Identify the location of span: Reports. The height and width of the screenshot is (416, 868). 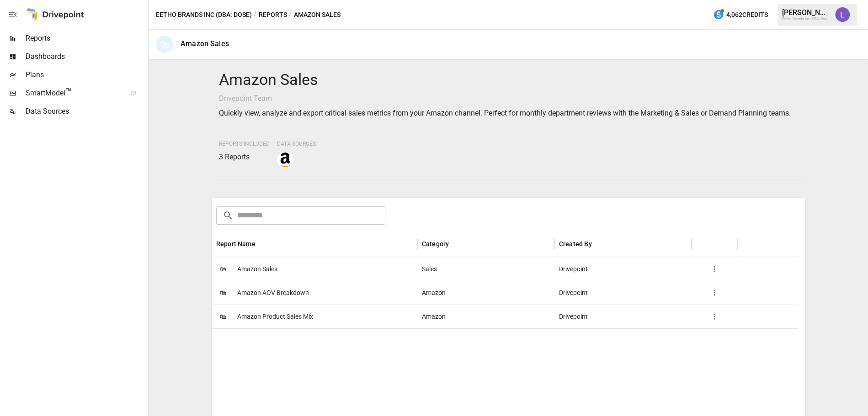
(86, 39).